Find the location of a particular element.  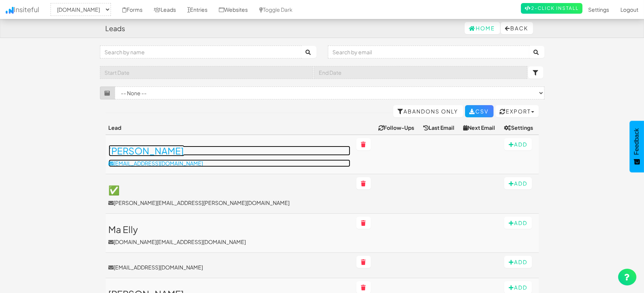

input: Search by email is located at coordinates (429, 52).